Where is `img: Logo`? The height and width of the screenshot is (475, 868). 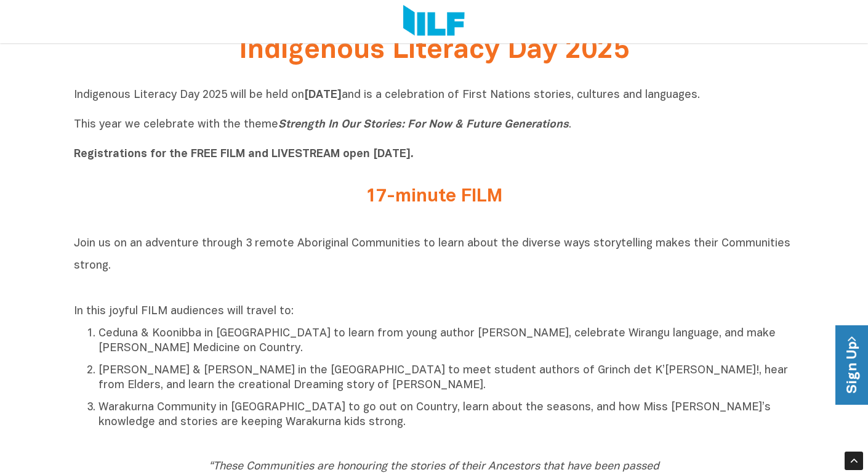
img: Logo is located at coordinates (434, 22).